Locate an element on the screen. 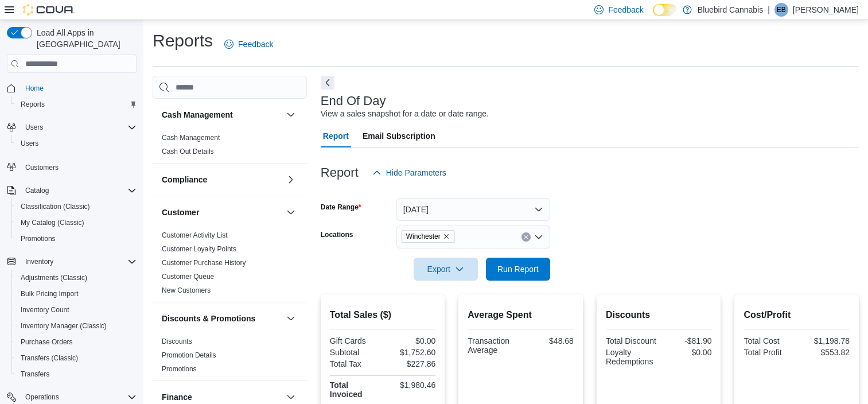 This screenshot has width=868, height=404. span: Customer Loyalty Points is located at coordinates (199, 249).